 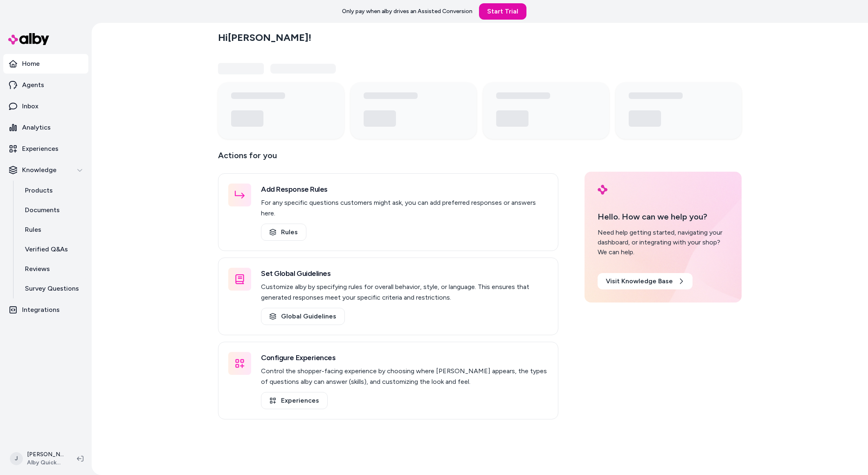 I want to click on div: Need help getting started, navigating your dashboard, or integrating with your shop? We can help., so click(x=663, y=243).